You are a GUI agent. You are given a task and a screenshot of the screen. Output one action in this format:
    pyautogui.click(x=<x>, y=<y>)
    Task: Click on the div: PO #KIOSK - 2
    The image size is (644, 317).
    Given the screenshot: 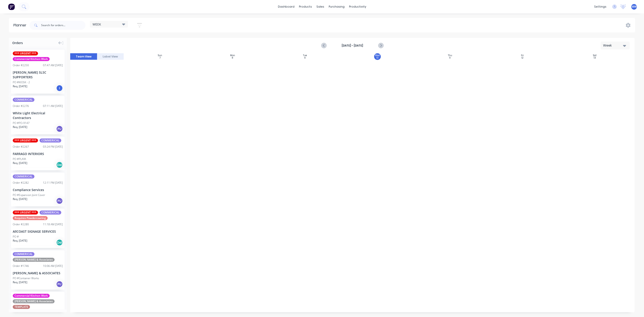 What is the action you would take?
    pyautogui.click(x=21, y=82)
    